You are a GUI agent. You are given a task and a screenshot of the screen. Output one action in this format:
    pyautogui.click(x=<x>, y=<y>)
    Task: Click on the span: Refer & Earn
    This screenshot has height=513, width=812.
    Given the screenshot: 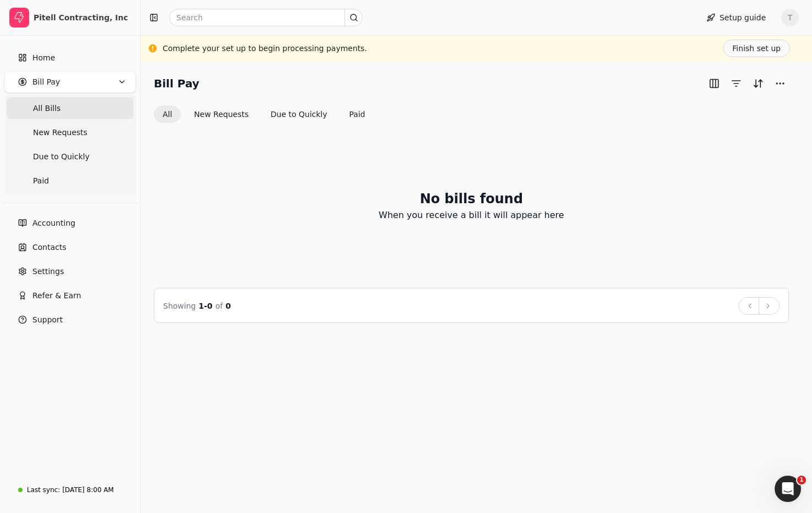 What is the action you would take?
    pyautogui.click(x=56, y=296)
    